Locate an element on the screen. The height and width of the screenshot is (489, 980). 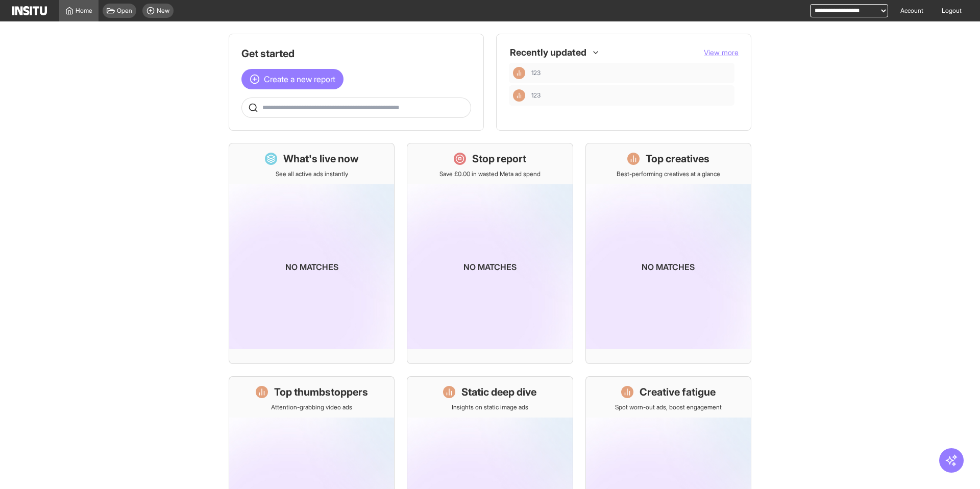
p: Best-performing creatives at a glance is located at coordinates (668, 174).